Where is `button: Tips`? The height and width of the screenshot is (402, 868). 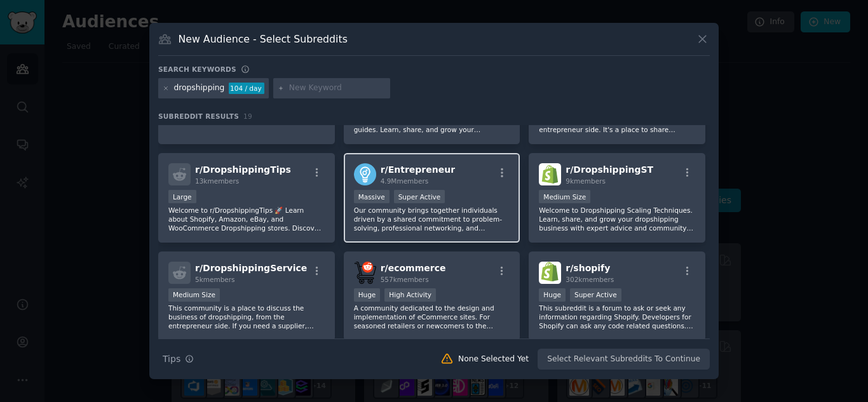
button: Tips is located at coordinates (178, 359).